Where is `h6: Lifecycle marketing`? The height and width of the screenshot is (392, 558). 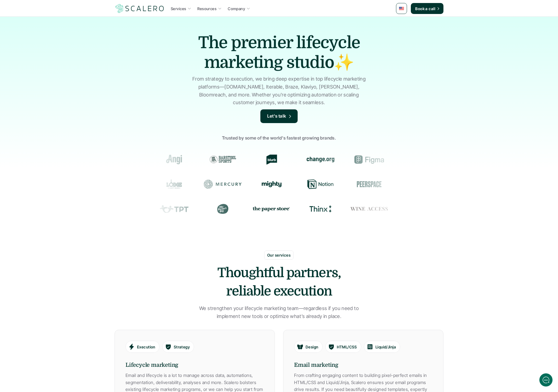
h6: Lifecycle marketing is located at coordinates (195, 365).